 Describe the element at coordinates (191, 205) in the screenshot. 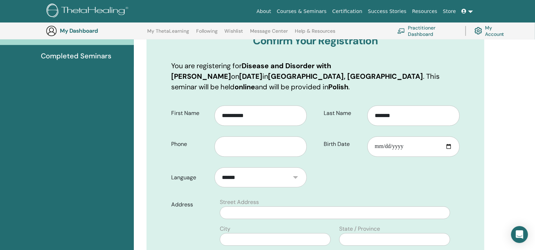

I see `label: Address` at that location.